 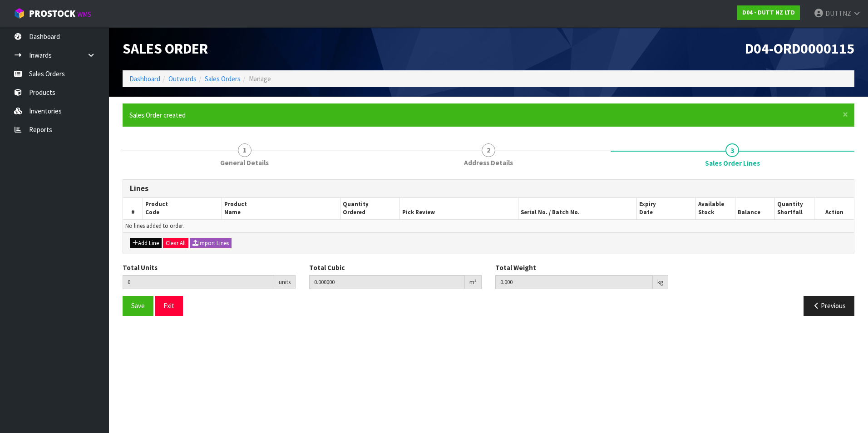 I want to click on span: Address Details, so click(x=488, y=163).